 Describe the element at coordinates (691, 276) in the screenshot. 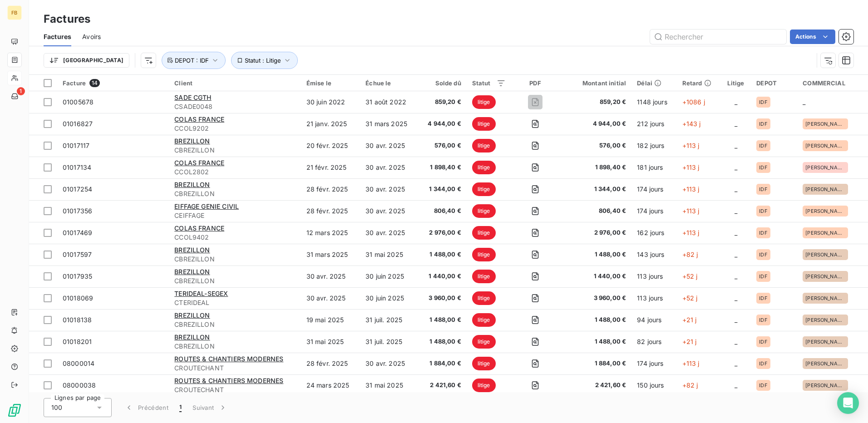

I see `span: +52 j` at that location.